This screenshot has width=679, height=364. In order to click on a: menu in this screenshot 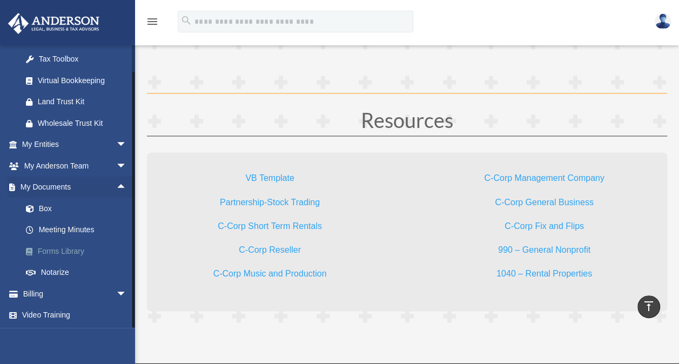, I will do `click(152, 23)`.